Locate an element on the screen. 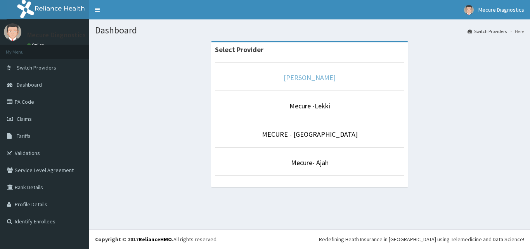  strong: Copyright © 2017 . is located at coordinates (134, 239).